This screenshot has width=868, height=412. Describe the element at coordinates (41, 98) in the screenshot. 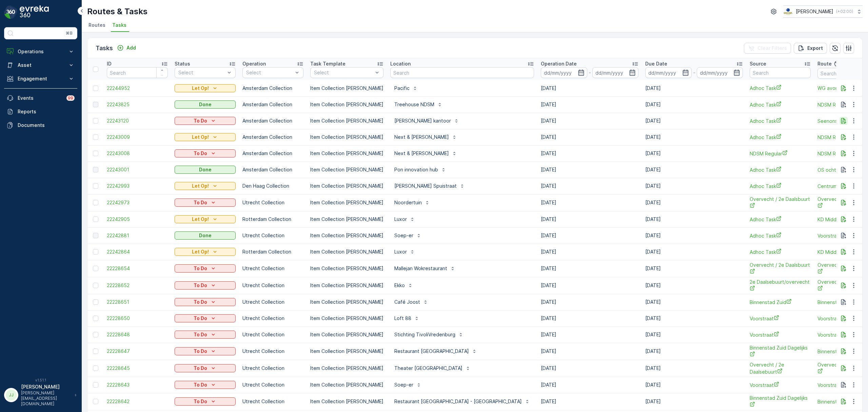

I see `a: Events99` at that location.